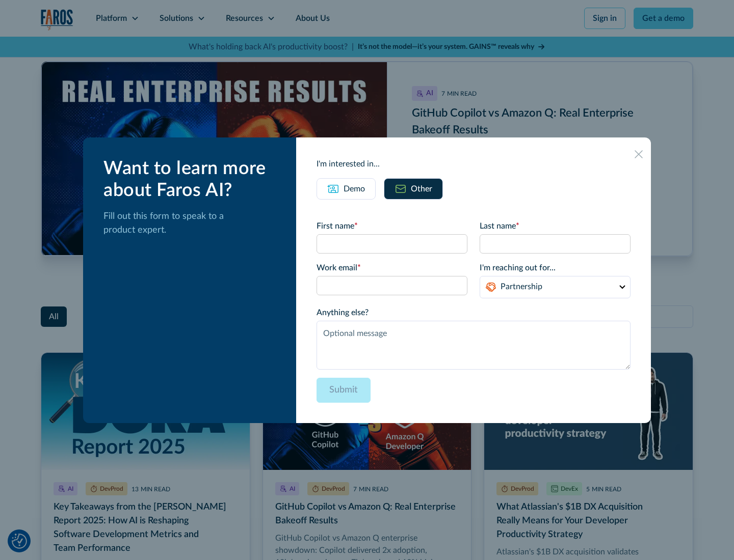  What do you see at coordinates (343, 390) in the screenshot?
I see `input: Submit` at bounding box center [343, 390].